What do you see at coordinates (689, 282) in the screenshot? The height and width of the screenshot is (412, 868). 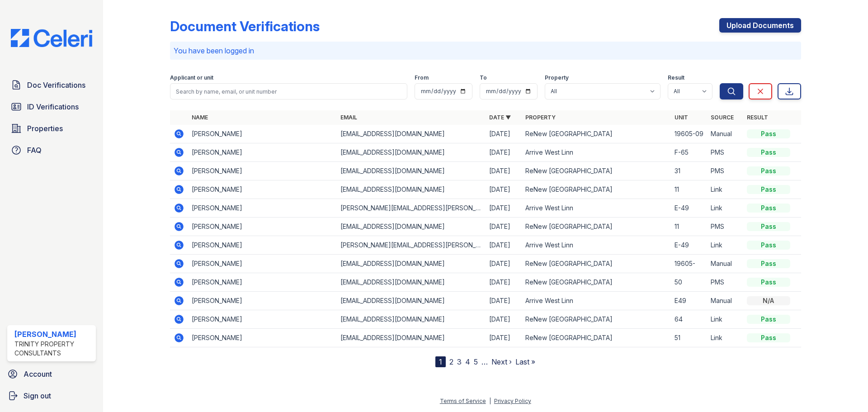 I see `td: 50` at bounding box center [689, 282].